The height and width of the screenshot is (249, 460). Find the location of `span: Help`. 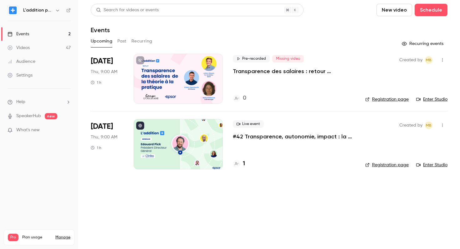

span: Help is located at coordinates (21, 102).